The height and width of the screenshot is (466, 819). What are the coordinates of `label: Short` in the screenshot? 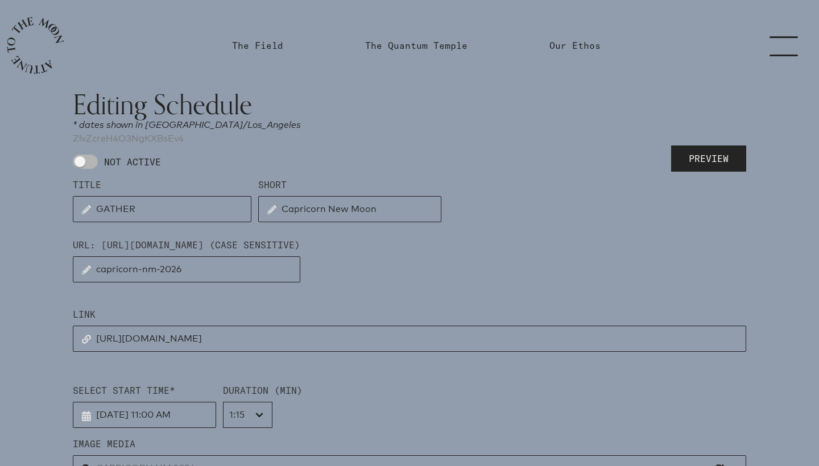 It's located at (350, 185).